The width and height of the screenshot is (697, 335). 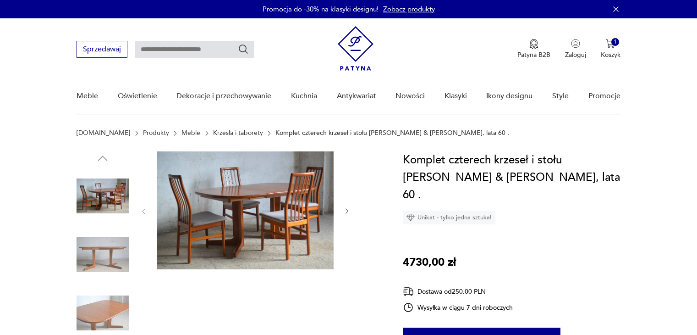 What do you see at coordinates (320, 9) in the screenshot?
I see `p: Promocja do -30% na klasyki designu!` at bounding box center [320, 9].